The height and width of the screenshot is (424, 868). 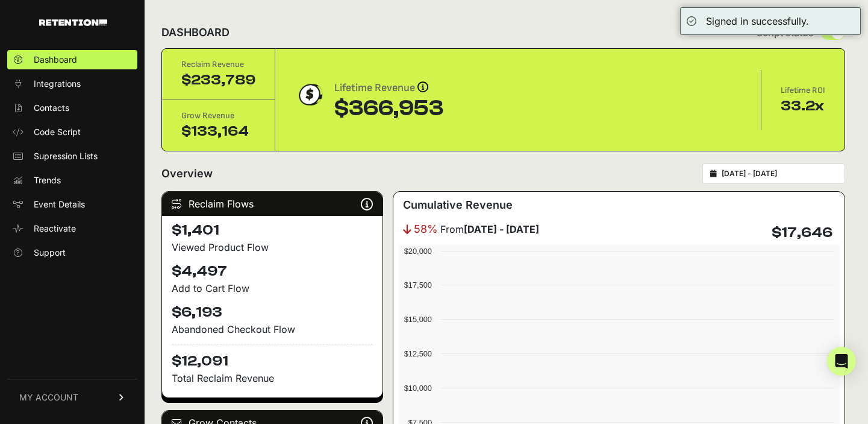 What do you see at coordinates (72, 396) in the screenshot?
I see `a: MY ACCOUNT` at bounding box center [72, 396].